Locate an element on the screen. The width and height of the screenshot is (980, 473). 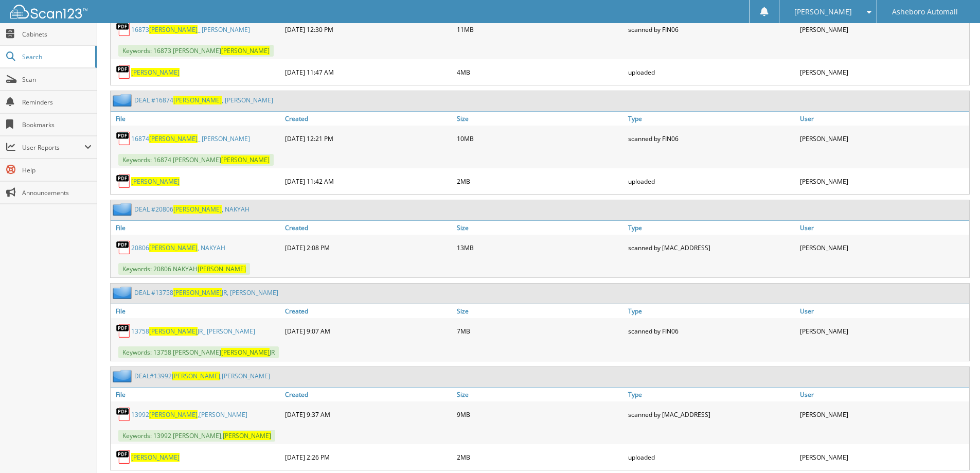
div: 11MB is located at coordinates (541, 29).